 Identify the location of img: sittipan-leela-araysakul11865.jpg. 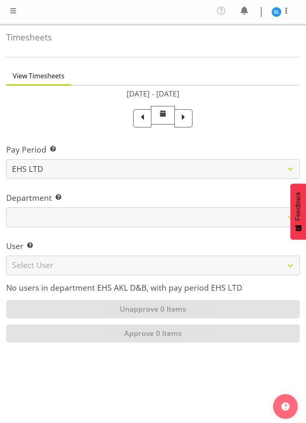
(277, 12).